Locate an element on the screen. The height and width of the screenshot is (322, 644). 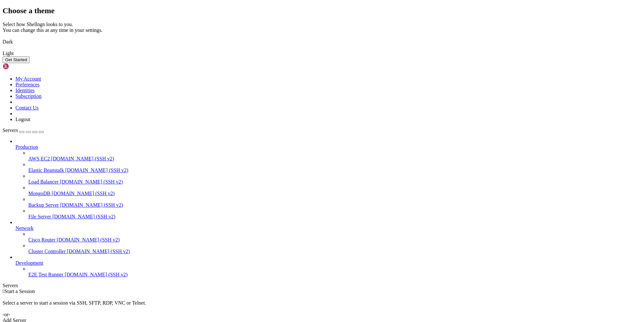
a: My Account is located at coordinates (28, 78).